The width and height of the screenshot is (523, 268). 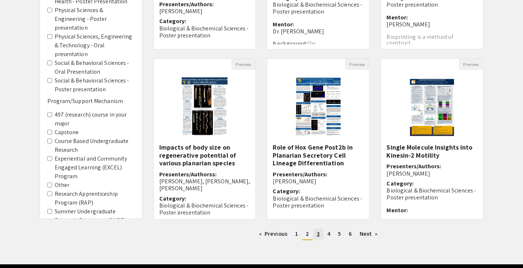 What do you see at coordinates (318, 44) in the screenshot?
I see `p: Oxi...` at bounding box center [318, 44].